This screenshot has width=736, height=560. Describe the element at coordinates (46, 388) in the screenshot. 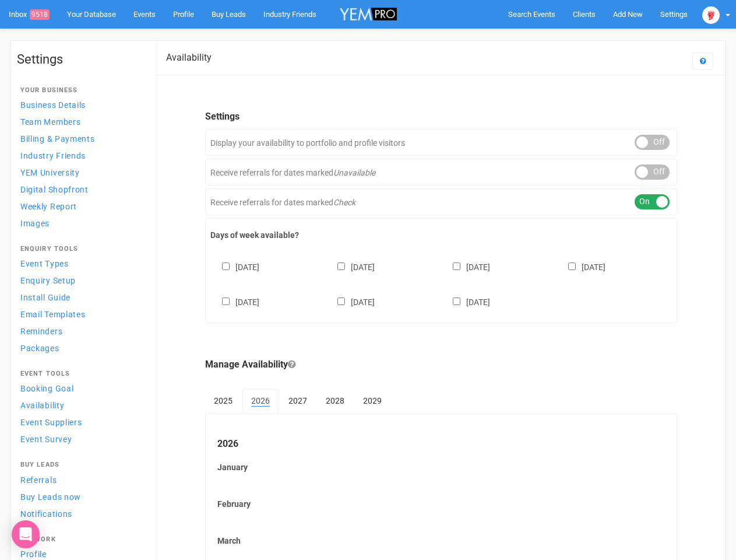

I see `span: Booking Goal` at that location.